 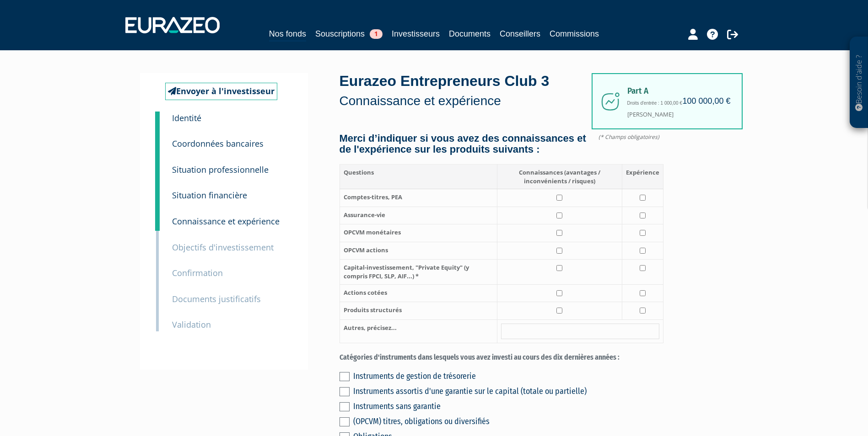 What do you see at coordinates (419, 332) in the screenshot?
I see `th: Autres, précisez...` at bounding box center [419, 332].